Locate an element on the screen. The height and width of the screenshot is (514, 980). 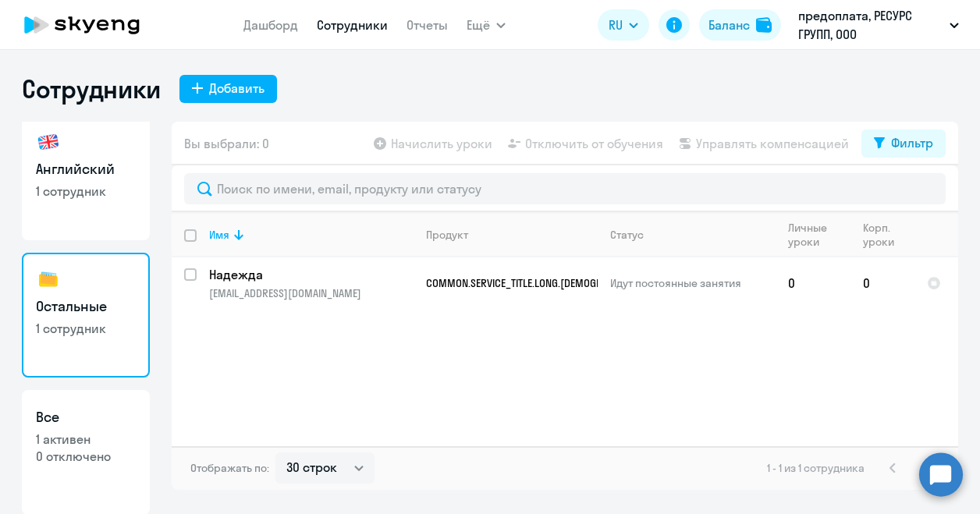
span: 1 - 1 из 1 сотрудника is located at coordinates (815, 468).